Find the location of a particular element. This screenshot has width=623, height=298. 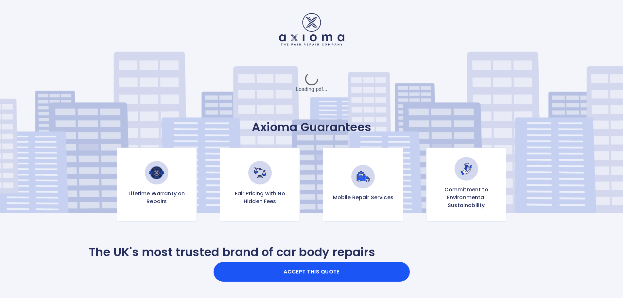

p: Mobile Repair Services is located at coordinates (363, 197).